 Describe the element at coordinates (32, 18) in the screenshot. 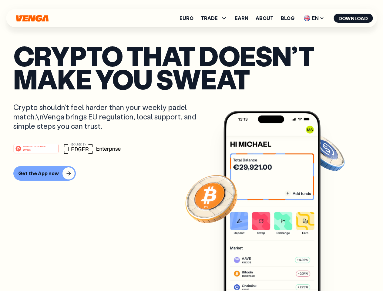

I see `svg: Home` at that location.